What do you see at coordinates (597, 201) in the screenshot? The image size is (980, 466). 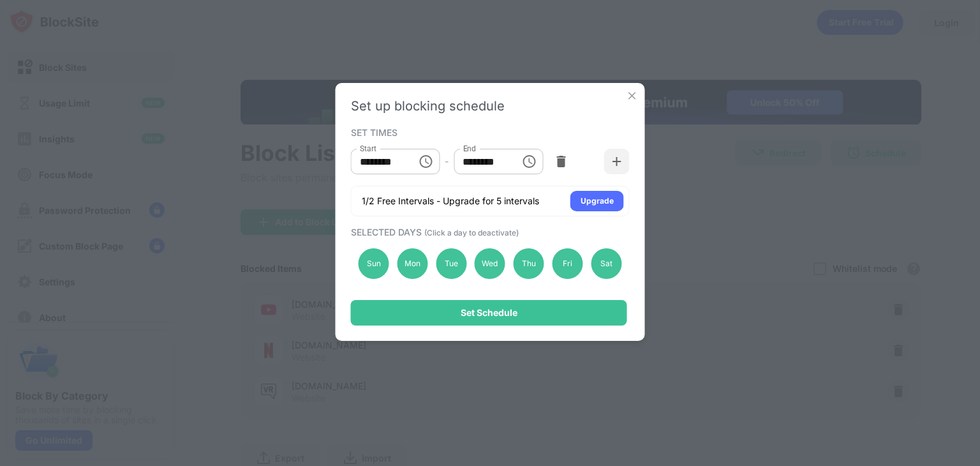 I see `div: Upgrade` at bounding box center [597, 201].